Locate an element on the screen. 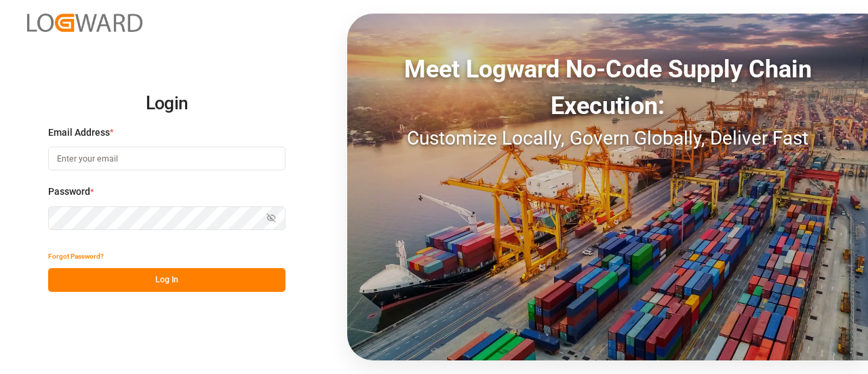 The image size is (868, 374). input: Enter your email is located at coordinates (166, 159).